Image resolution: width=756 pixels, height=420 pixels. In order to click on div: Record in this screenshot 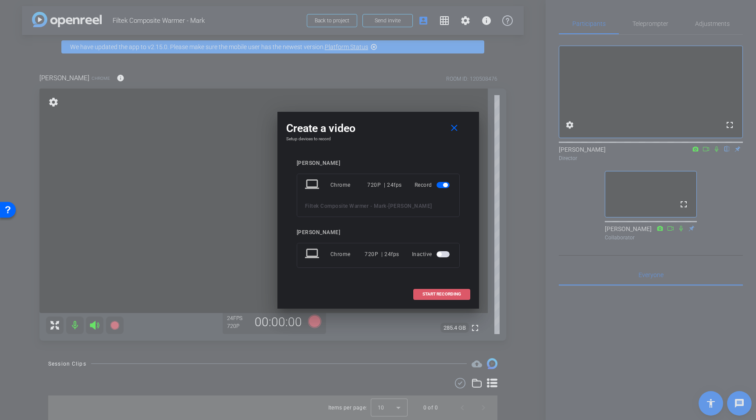, I will do `click(433, 185)`.